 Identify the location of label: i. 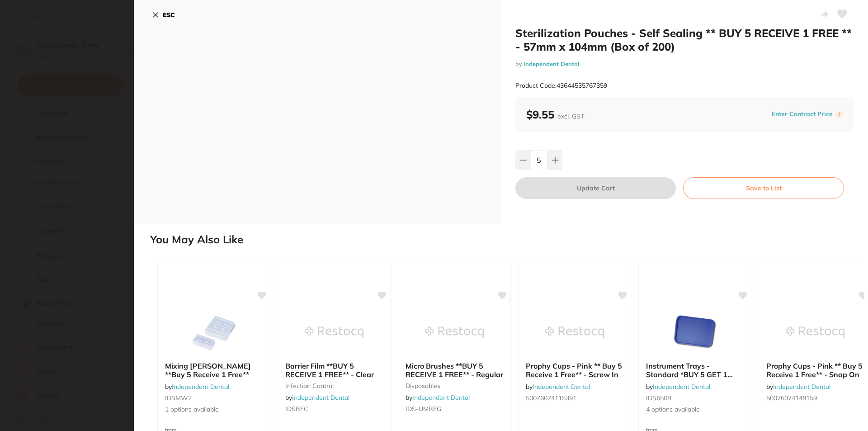
(839, 115).